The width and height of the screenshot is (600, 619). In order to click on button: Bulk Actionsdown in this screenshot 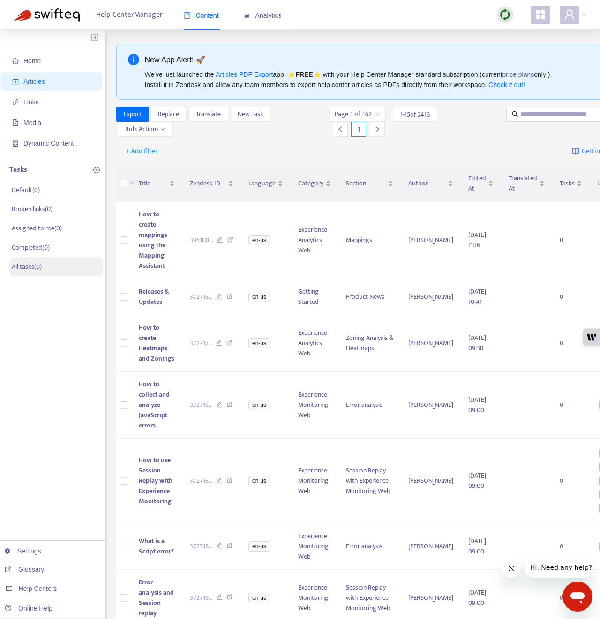, I will do `click(145, 129)`.